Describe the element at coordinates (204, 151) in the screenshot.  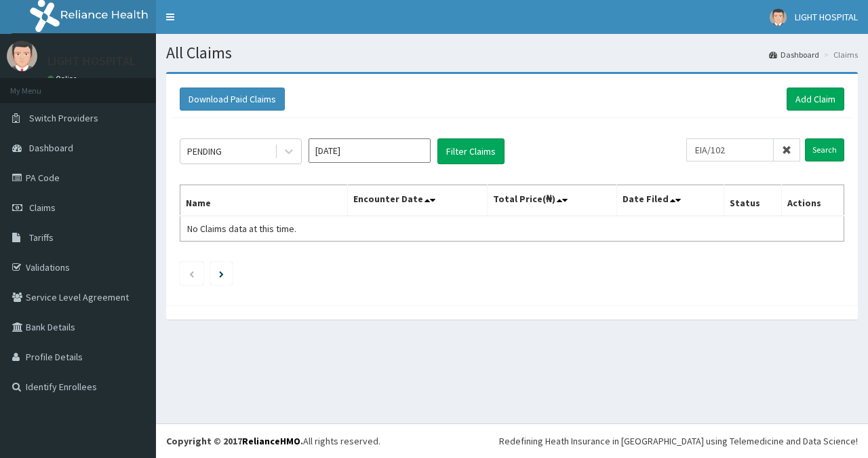
I see `div: PENDING` at that location.